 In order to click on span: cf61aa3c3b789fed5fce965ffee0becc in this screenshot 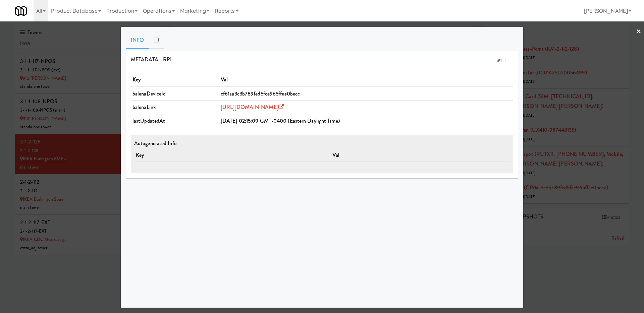, I will do `click(261, 94)`.